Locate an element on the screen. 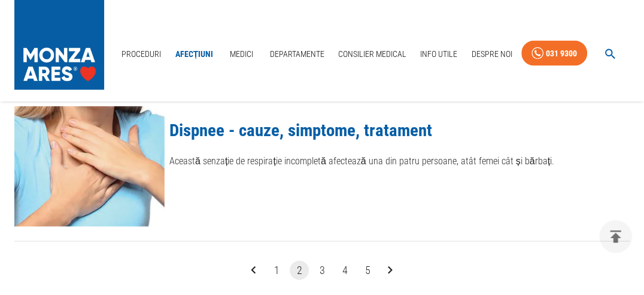  a: 031 9300 is located at coordinates (555, 53).